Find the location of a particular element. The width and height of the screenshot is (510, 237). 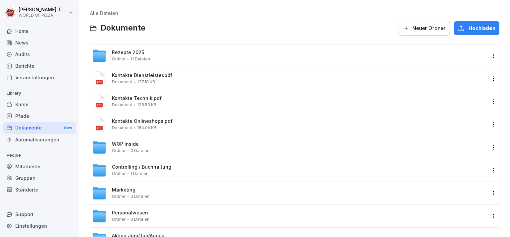

span: Neuer Ordner is located at coordinates (429, 28).